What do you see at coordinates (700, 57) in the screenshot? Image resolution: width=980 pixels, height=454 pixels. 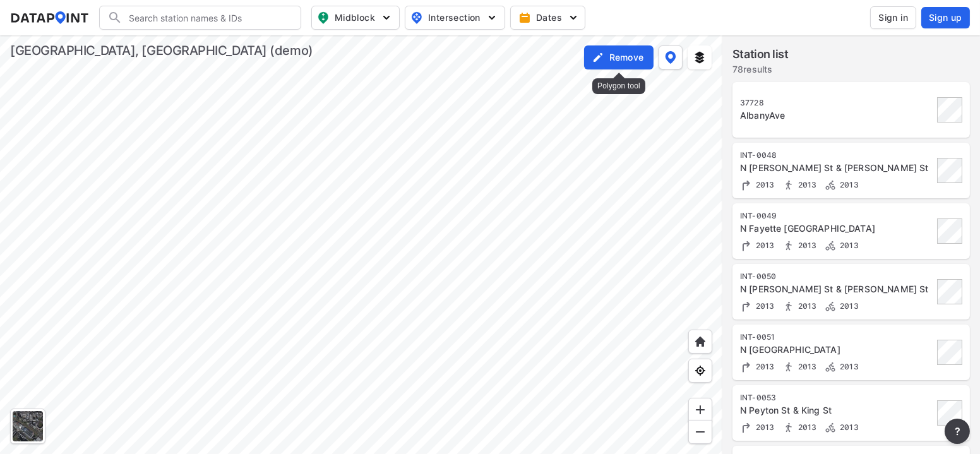 I see `button: External layers` at bounding box center [700, 57].